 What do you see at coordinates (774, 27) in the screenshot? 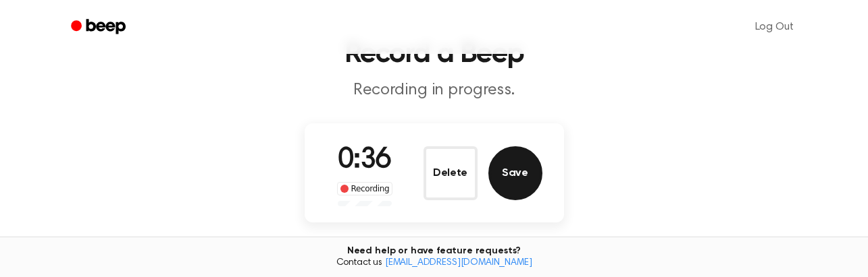
I see `a: Log Out` at bounding box center [774, 27].